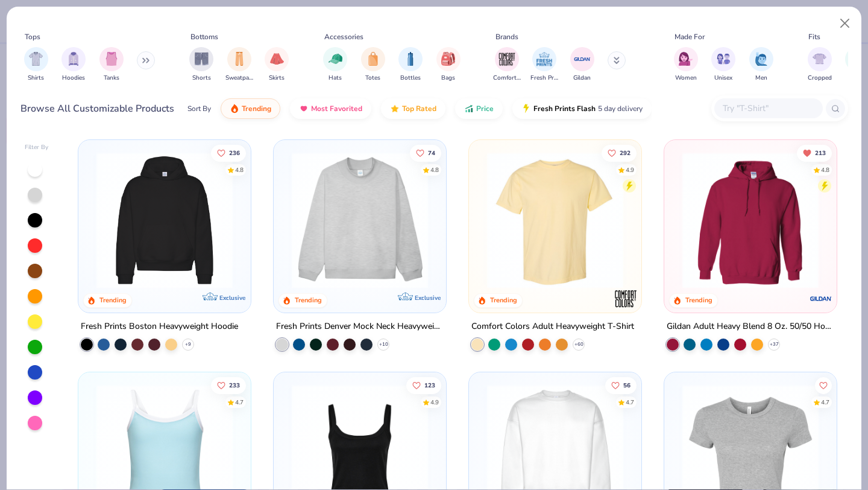 This screenshot has height=490, width=868. I want to click on span: Exclusive, so click(232, 298).